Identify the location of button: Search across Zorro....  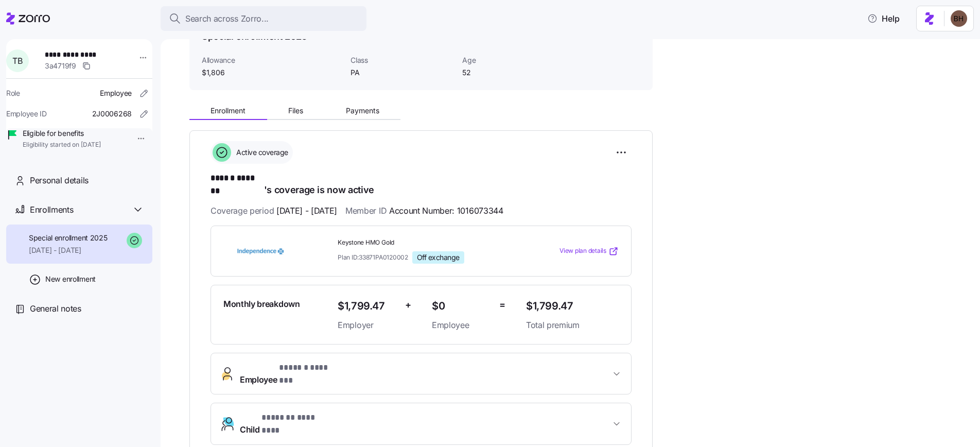
(263, 18).